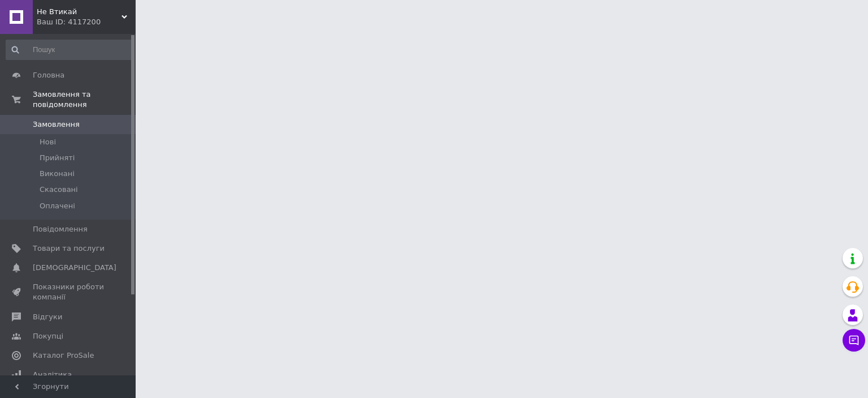  I want to click on span: Замовлення, so click(56, 124).